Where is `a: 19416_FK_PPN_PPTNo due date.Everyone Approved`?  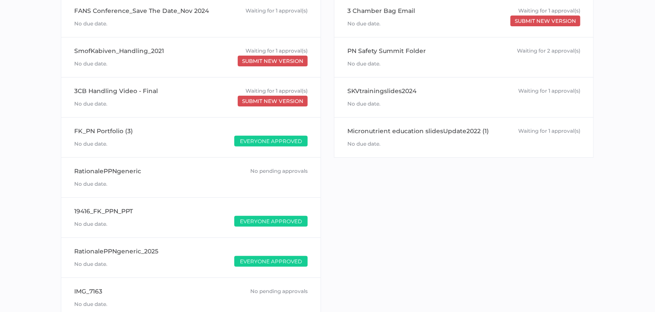
a: 19416_FK_PPN_PPTNo due date.Everyone Approved is located at coordinates (191, 218).